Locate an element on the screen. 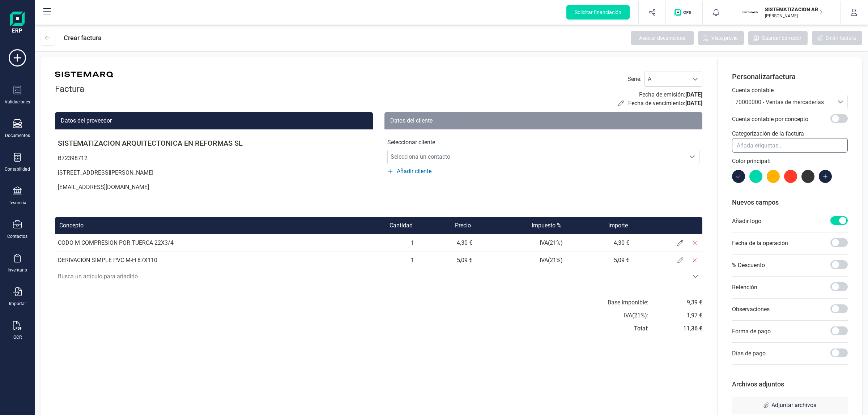 This screenshot has height=415, width=868. div: 9,39 € is located at coordinates (693, 303).